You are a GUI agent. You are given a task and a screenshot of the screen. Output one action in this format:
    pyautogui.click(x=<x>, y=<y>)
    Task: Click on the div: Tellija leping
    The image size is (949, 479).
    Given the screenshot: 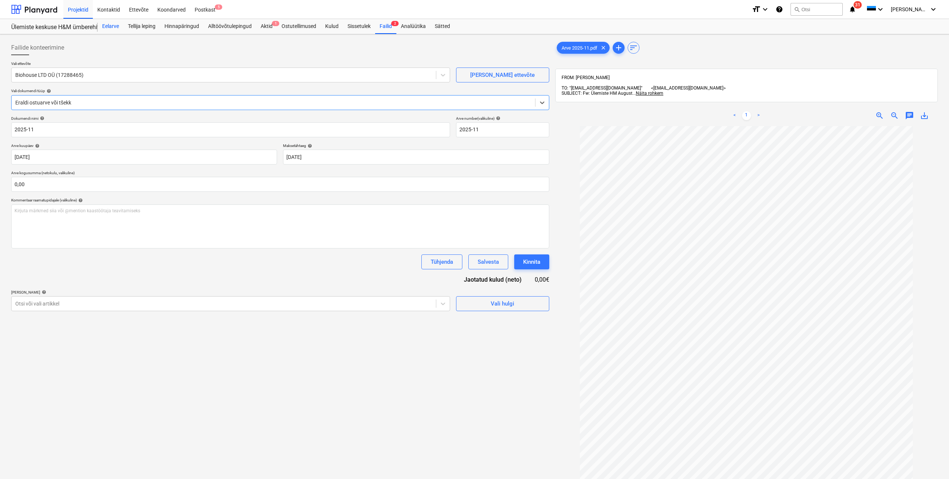 What is the action you would take?
    pyautogui.click(x=142, y=26)
    